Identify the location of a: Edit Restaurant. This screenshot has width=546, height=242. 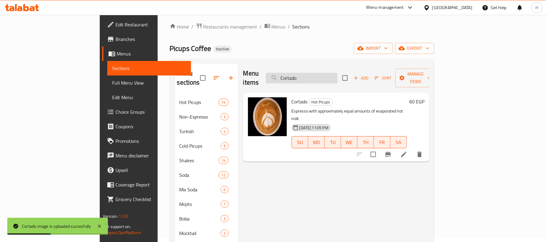
(146, 25).